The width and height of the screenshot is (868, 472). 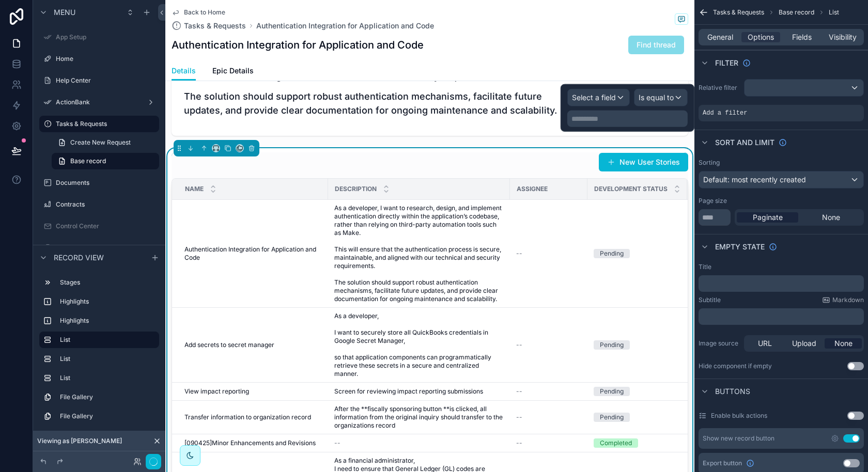 I want to click on a: Details, so click(x=183, y=71).